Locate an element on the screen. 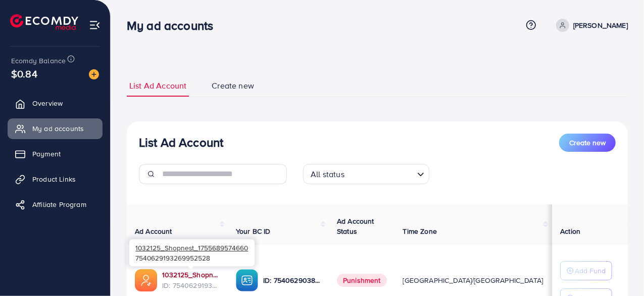 Image resolution: width=644 pixels, height=296 pixels. img: logo is located at coordinates (44, 22).